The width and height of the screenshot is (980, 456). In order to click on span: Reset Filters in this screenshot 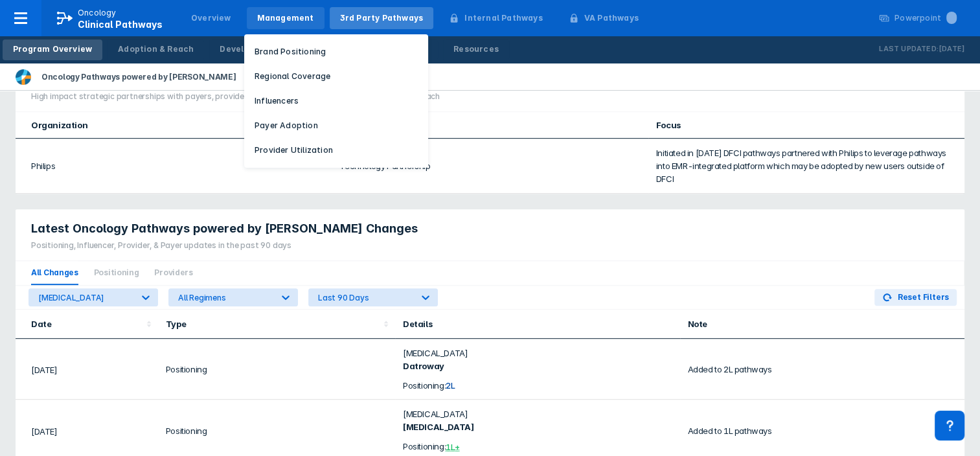, I will do `click(923, 297)`.